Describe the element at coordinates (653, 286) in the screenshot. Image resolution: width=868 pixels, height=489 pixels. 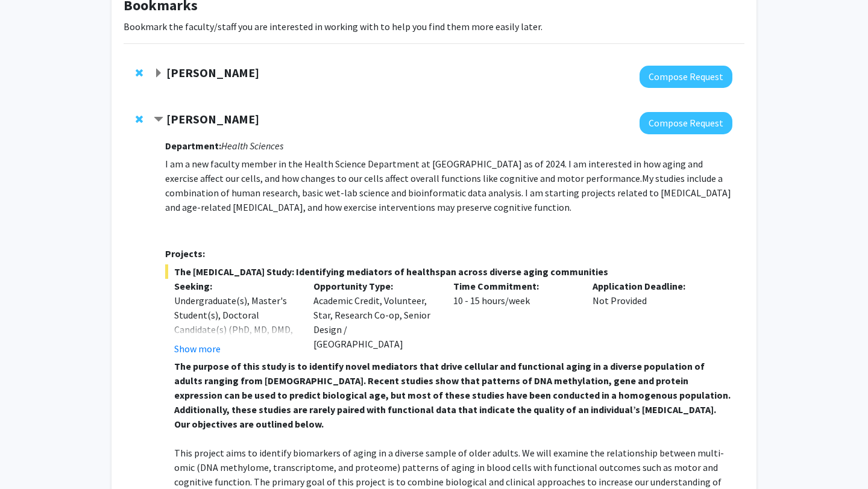
I see `p: Application Deadline:` at that location.